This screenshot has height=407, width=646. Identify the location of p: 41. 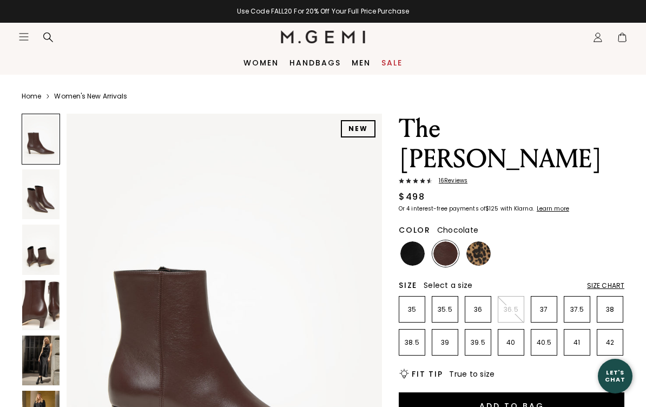
(576, 342).